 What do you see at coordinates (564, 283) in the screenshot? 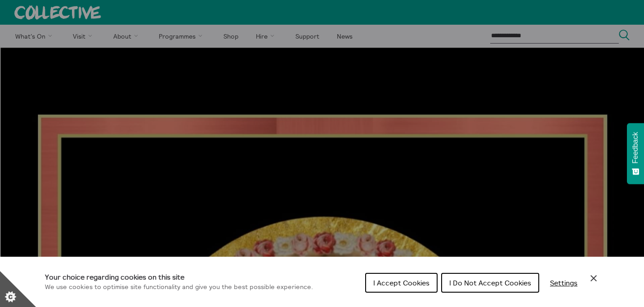
I see `button: Settings` at bounding box center [564, 283].